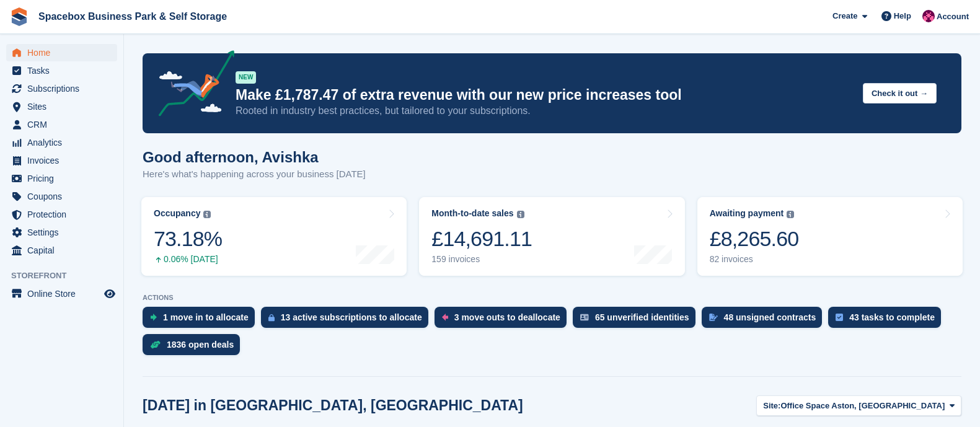 The image size is (980, 427). I want to click on span: Invoices, so click(64, 160).